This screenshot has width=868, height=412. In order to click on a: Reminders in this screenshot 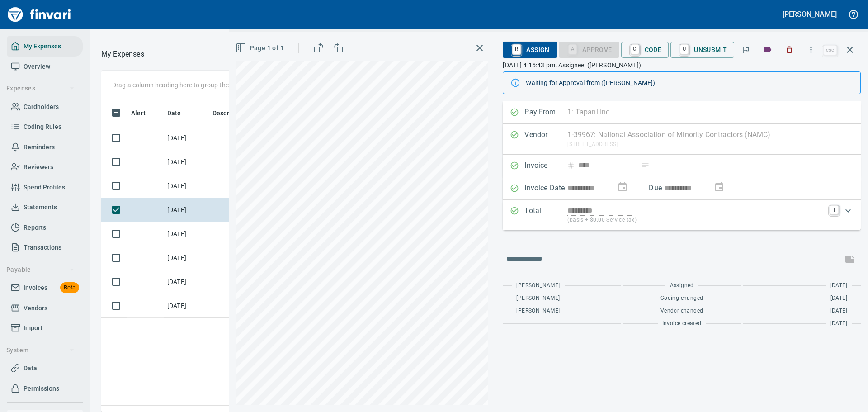, I will do `click(44, 147)`.